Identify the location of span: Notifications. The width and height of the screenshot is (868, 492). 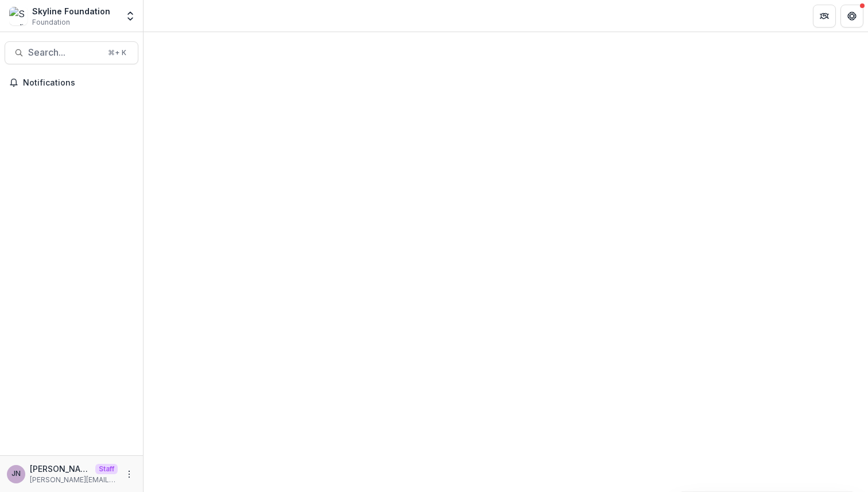
(78, 82).